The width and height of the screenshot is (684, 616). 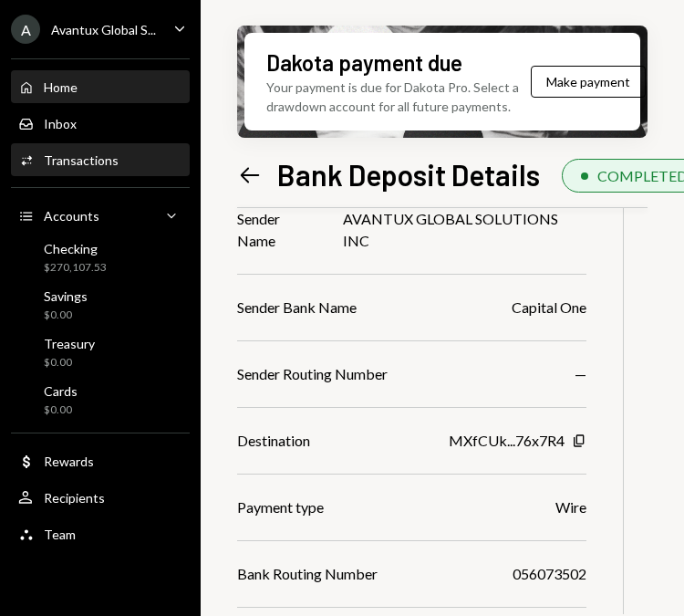 I want to click on a: Rewards, so click(x=100, y=461).